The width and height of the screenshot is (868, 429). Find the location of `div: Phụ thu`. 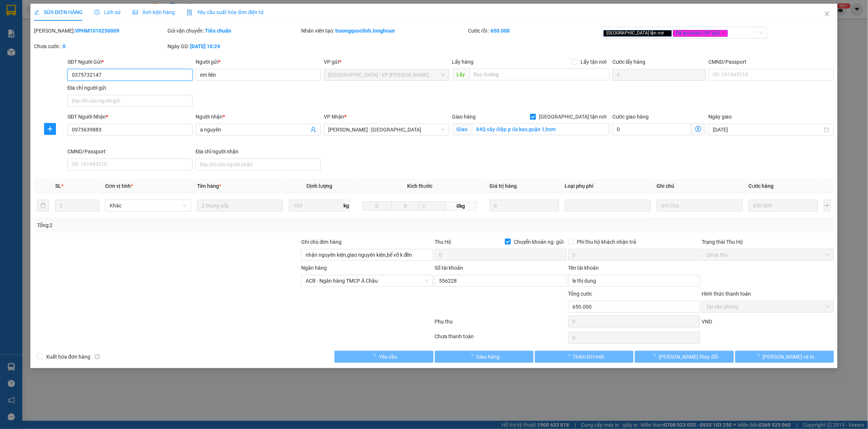

div: Phụ thu is located at coordinates (500, 324).